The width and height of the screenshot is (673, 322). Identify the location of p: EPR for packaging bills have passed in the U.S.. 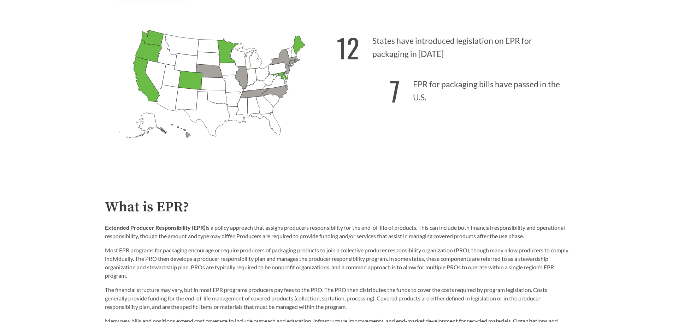
(452, 89).